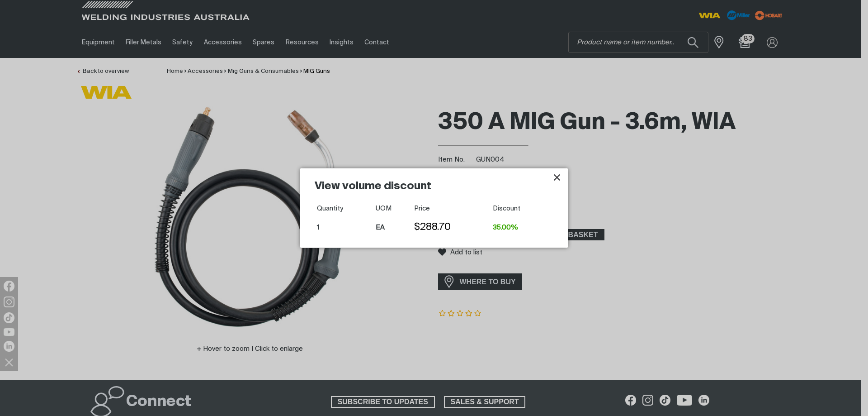 The image size is (868, 416). Describe the element at coordinates (557, 177) in the screenshot. I see `button: Close pop-up overlay` at that location.